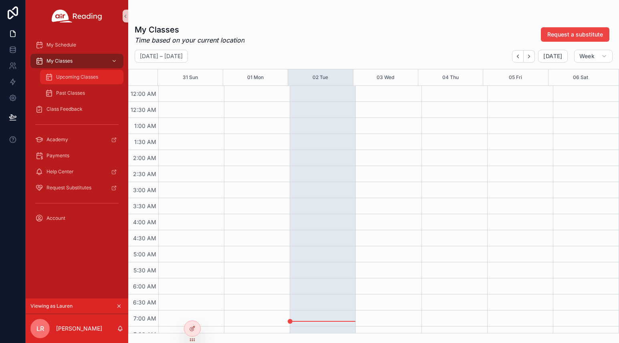  I want to click on span: Request a substitute, so click(575, 34).